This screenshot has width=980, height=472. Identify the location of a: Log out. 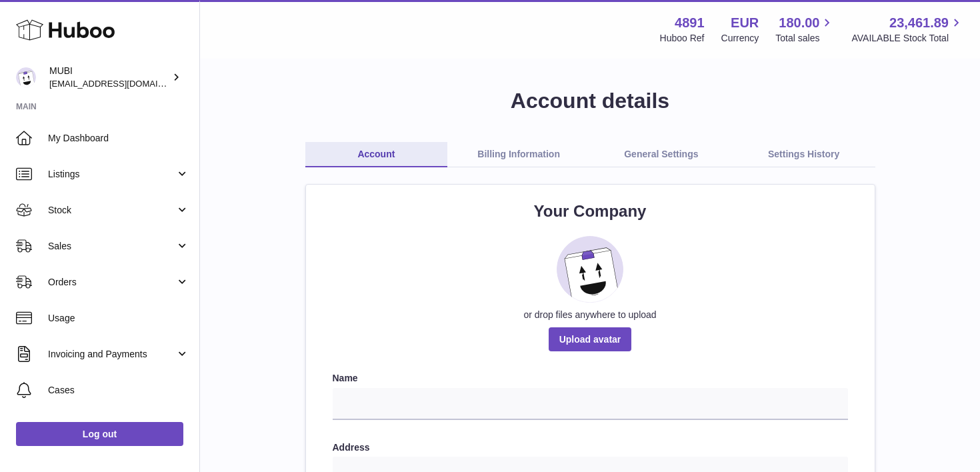
(99, 434).